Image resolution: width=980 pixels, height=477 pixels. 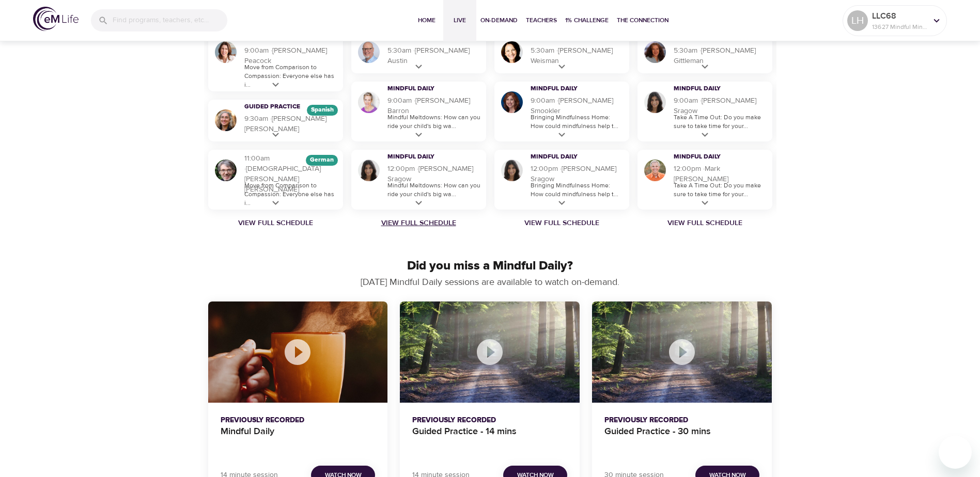 I want to click on img: Jim Austin, so click(x=369, y=53).